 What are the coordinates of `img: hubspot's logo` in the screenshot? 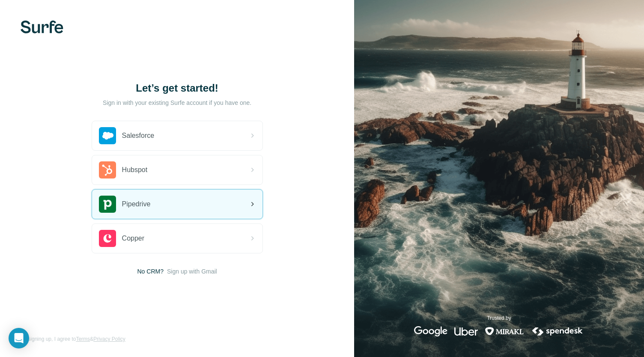 It's located at (107, 170).